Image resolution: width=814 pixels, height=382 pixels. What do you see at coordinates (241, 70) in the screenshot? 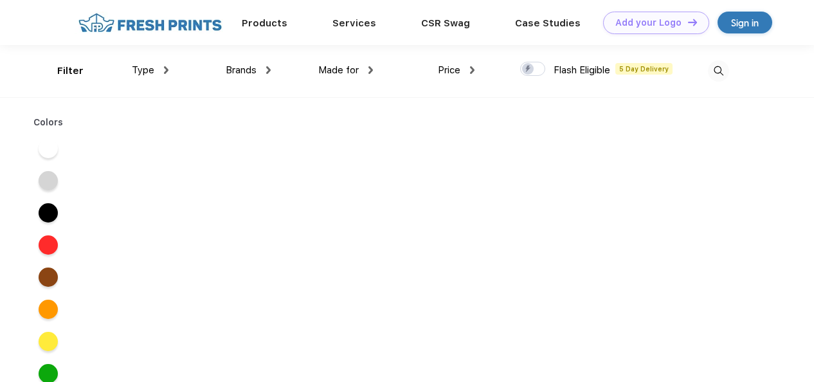
I see `span: Brands` at bounding box center [241, 70].